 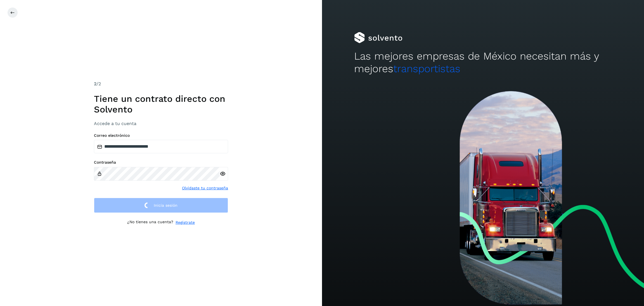 What do you see at coordinates (161, 205) in the screenshot?
I see `button: Inicia sesión` at bounding box center [161, 205].